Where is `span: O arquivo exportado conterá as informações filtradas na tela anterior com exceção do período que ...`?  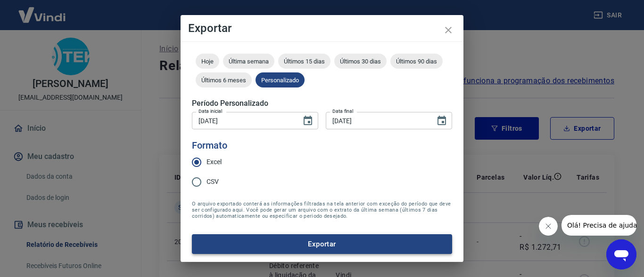 span: O arquivo exportado conterá as informações filtradas na tela anterior com exceção do período que ... is located at coordinates (322, 210).